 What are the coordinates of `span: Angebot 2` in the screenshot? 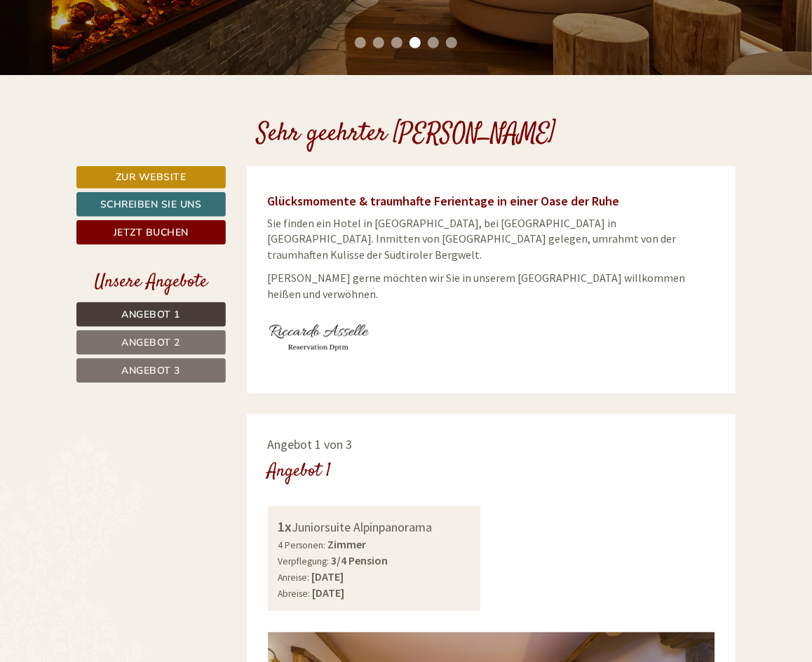 It's located at (151, 342).